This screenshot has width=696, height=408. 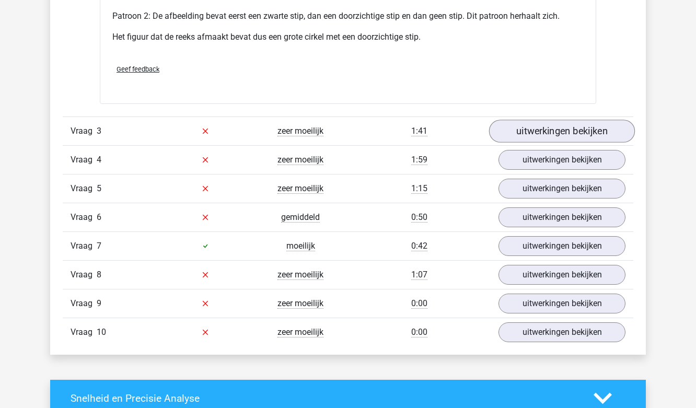 What do you see at coordinates (419, 131) in the screenshot?
I see `span: 1:41` at bounding box center [419, 131].